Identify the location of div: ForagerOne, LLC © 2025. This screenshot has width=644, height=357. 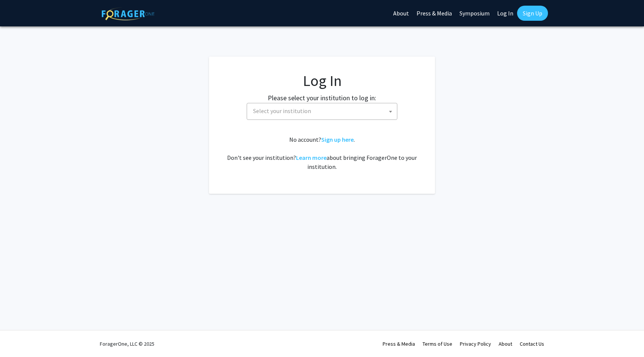
(127, 344).